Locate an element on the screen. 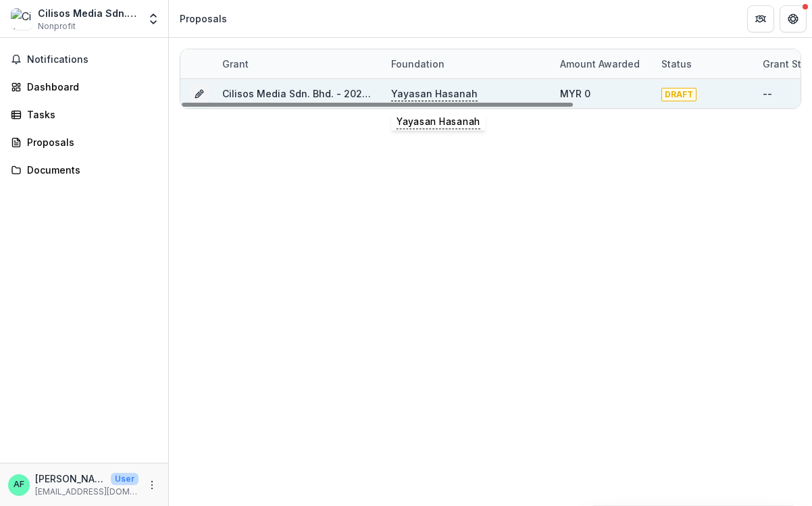 This screenshot has width=812, height=506. button: Partners is located at coordinates (761, 19).